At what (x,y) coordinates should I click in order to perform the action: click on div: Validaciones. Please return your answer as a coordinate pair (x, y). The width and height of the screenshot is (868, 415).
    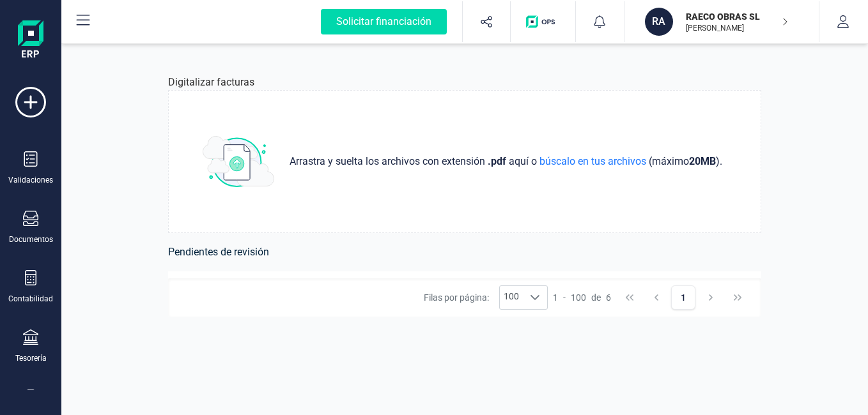
    Looking at the image, I should click on (30, 180).